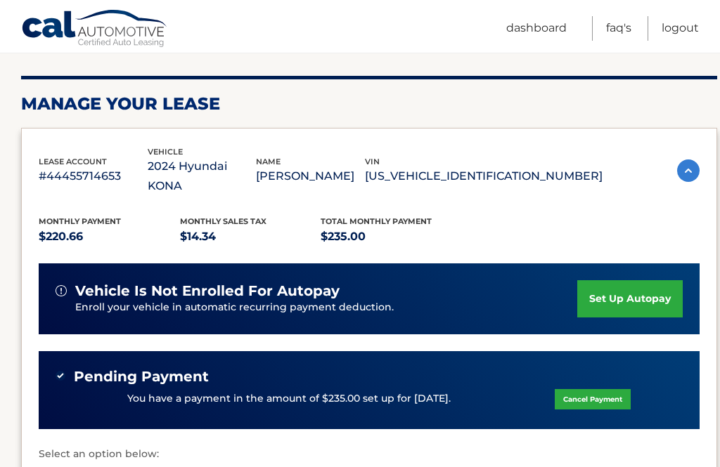  Describe the element at coordinates (688, 171) in the screenshot. I see `img: accordion-active.svg` at that location.